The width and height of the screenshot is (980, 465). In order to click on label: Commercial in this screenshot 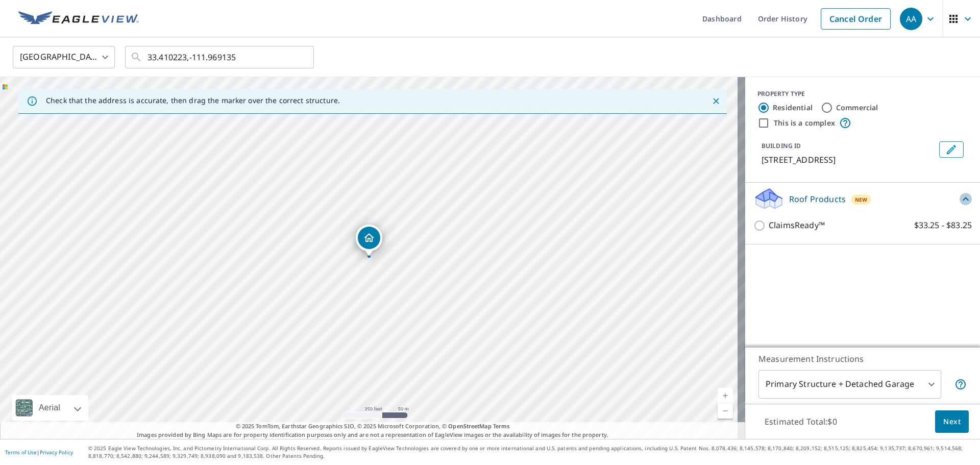, I will do `click(857, 108)`.